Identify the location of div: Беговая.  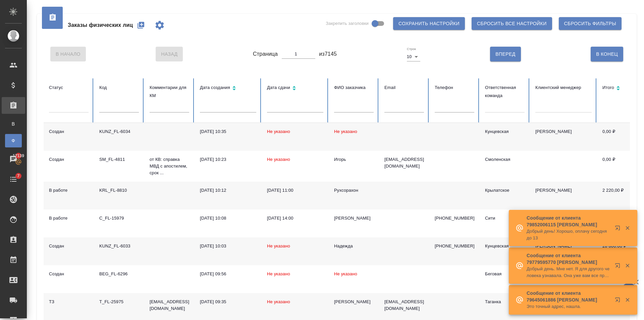
(505, 274).